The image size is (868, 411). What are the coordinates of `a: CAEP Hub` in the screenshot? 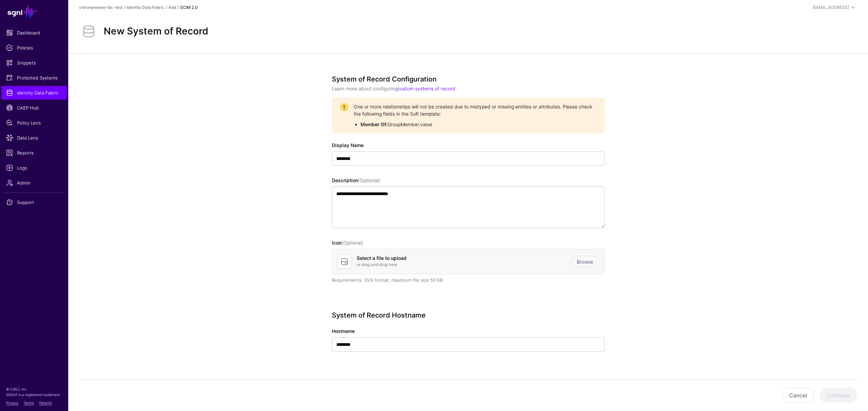 It's located at (34, 108).